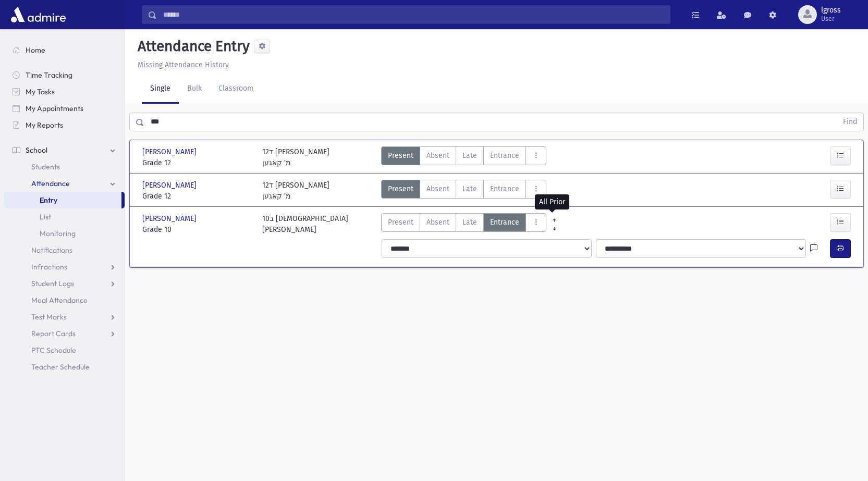  What do you see at coordinates (50, 183) in the screenshot?
I see `span: Attendance` at bounding box center [50, 183].